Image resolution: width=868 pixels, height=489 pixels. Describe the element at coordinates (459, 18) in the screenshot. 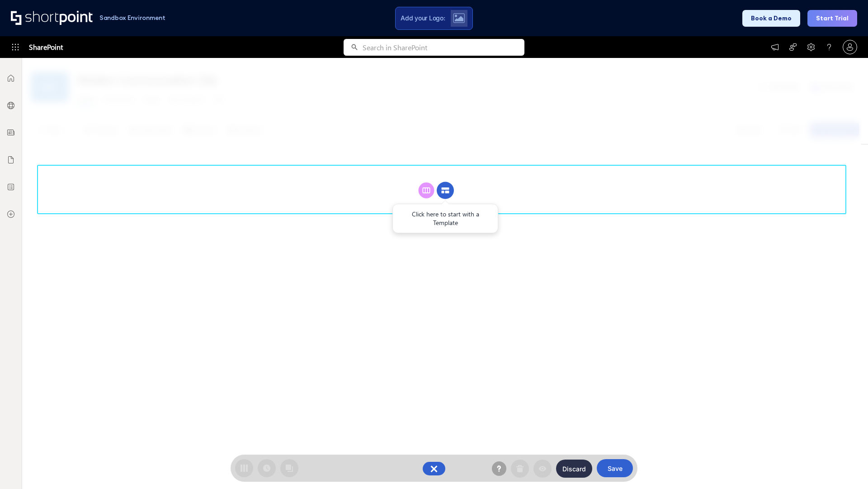

I see `img: Upload logo` at that location.